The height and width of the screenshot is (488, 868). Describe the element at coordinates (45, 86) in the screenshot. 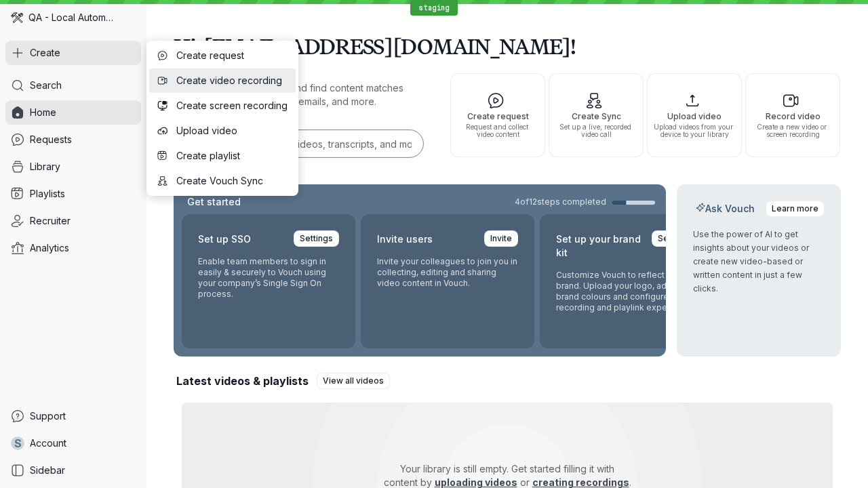

I see `span: Search` at that location.